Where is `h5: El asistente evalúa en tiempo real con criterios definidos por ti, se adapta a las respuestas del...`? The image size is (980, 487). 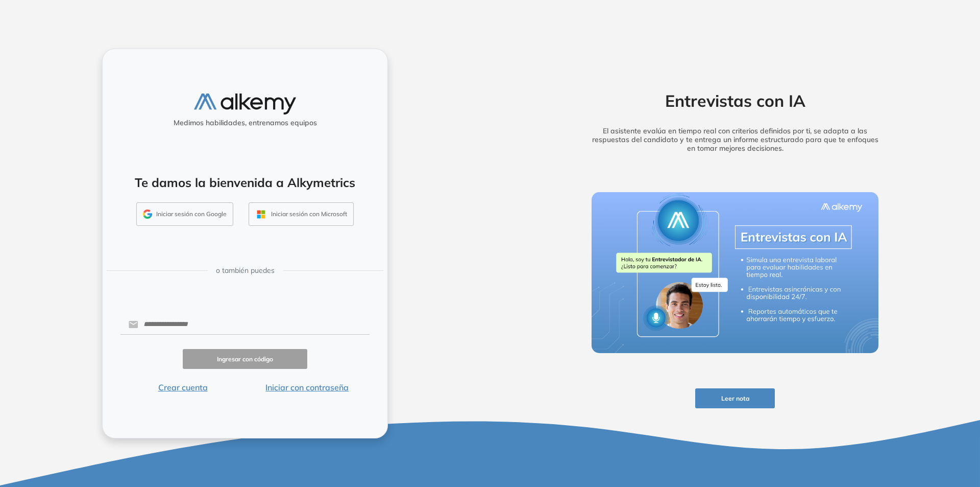
h5: El asistente evalúa en tiempo real con criterios definidos por ti, se adapta a las respuestas del... is located at coordinates (735, 140).